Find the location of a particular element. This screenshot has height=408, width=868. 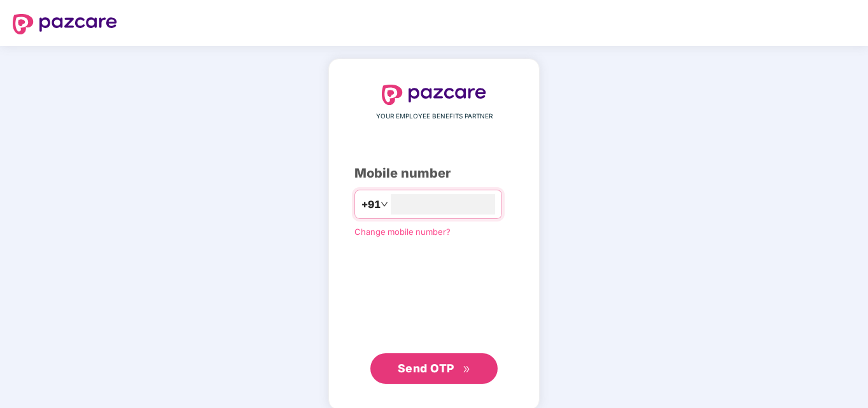

a: Change mobile number? is located at coordinates (403, 232).